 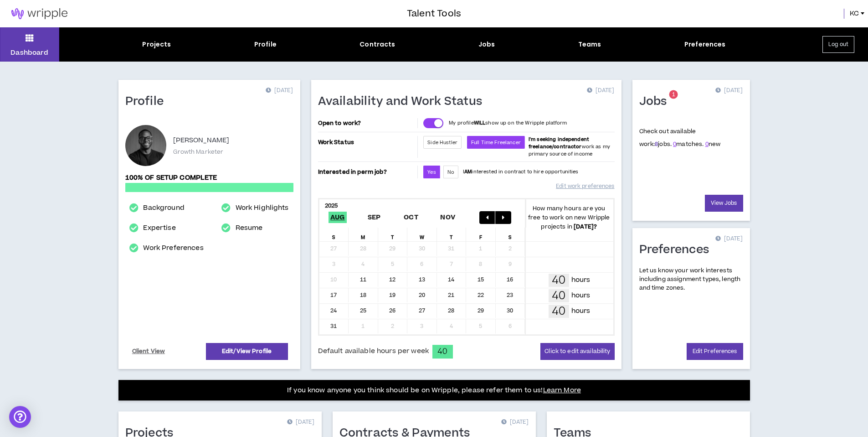 What do you see at coordinates (480, 234) in the screenshot?
I see `div: F` at bounding box center [480, 234].